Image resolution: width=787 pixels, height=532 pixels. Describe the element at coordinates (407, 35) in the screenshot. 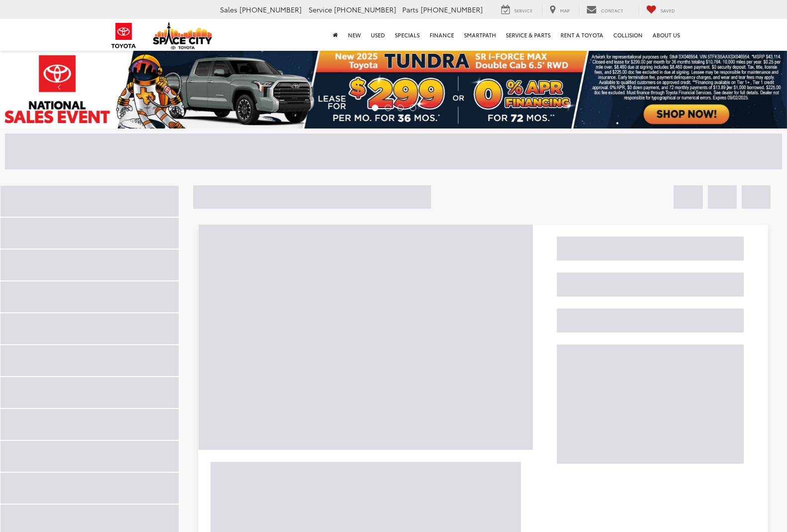

I see `a: Specials` at that location.